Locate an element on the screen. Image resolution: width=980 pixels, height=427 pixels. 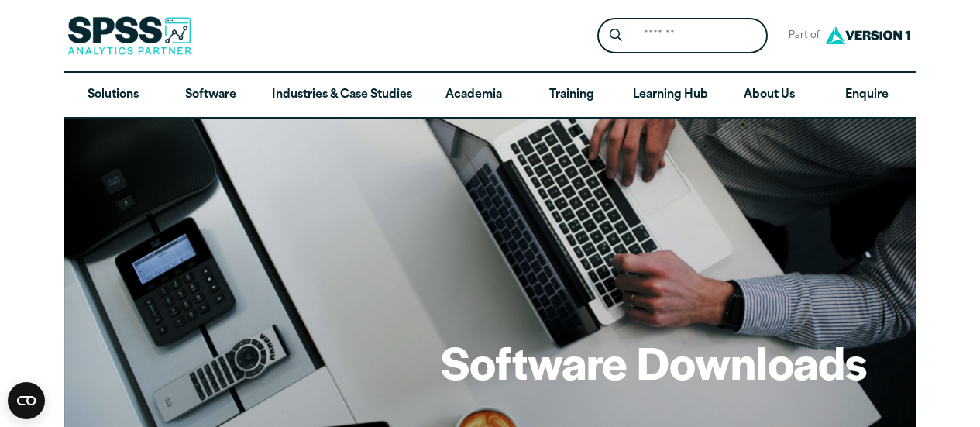
svg: Search magnifying glass icon is located at coordinates (616, 35).